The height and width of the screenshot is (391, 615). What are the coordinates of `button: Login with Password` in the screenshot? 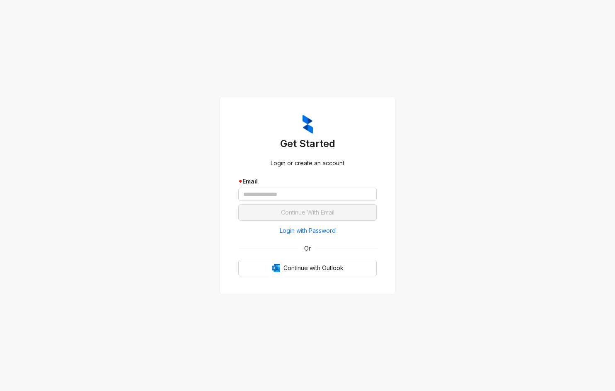 It's located at (307, 231).